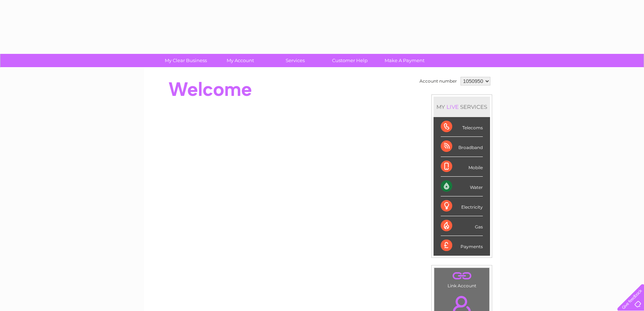  I want to click on a: Customer Help, so click(349, 60).